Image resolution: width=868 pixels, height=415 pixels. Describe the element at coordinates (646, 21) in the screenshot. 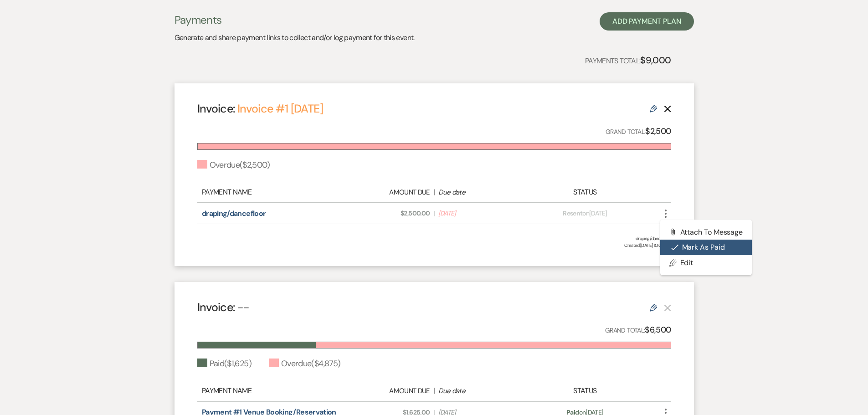

I see `button: Add Payment Plan` at that location.